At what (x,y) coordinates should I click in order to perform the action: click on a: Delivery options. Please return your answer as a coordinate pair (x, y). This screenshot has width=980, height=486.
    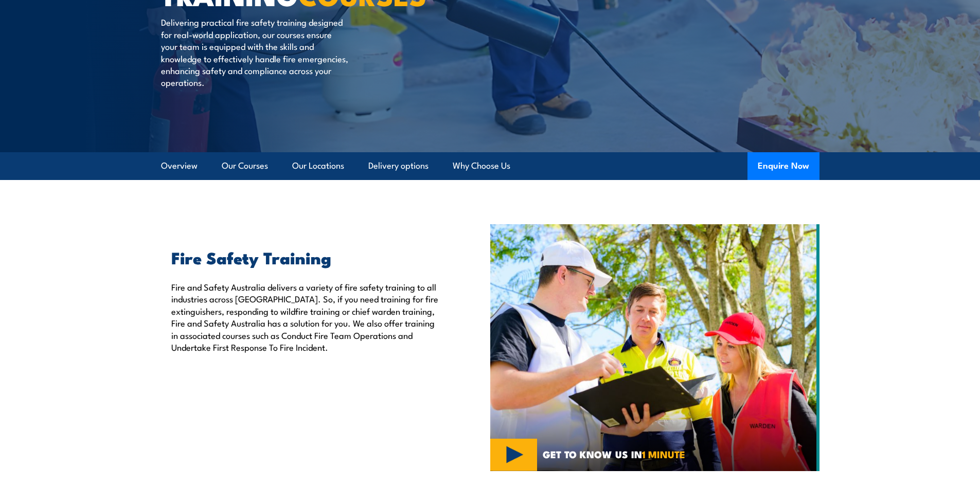
    Looking at the image, I should click on (398, 166).